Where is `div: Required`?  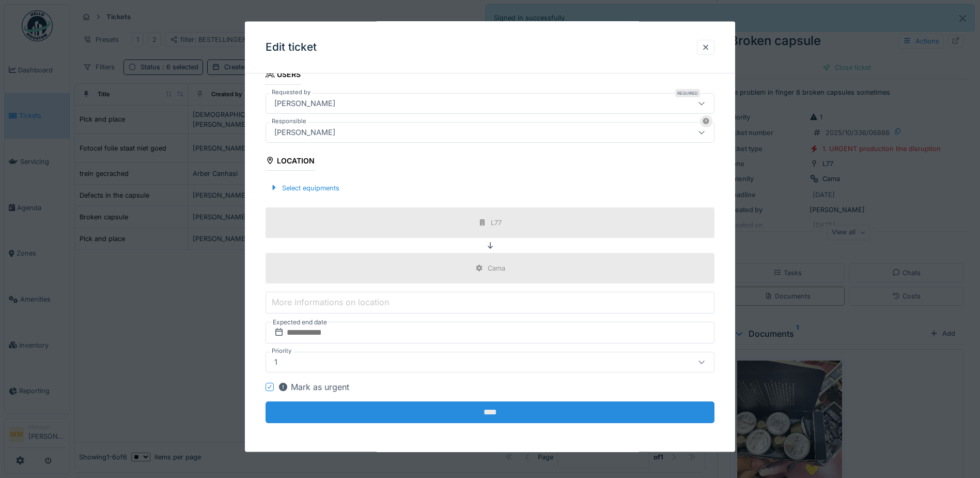
div: Required is located at coordinates (687, 92).